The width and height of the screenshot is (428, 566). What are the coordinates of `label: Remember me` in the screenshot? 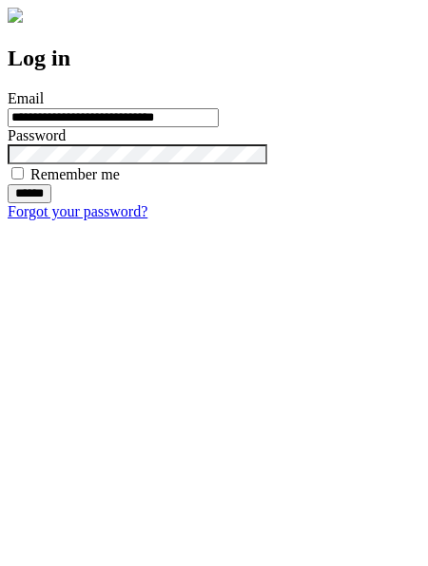 It's located at (75, 174).